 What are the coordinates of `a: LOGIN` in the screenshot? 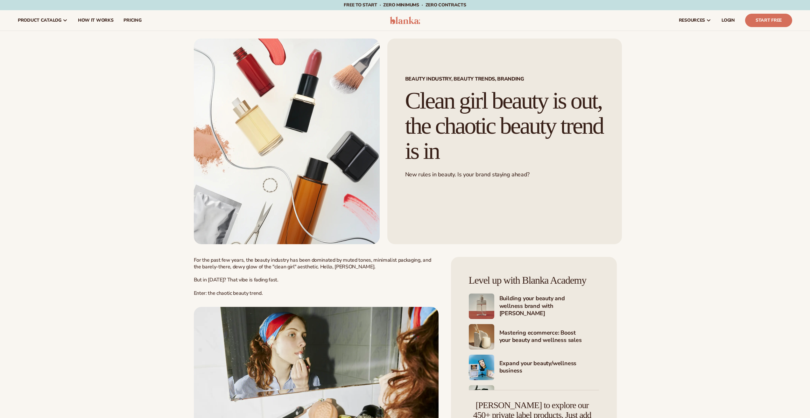 It's located at (728, 20).